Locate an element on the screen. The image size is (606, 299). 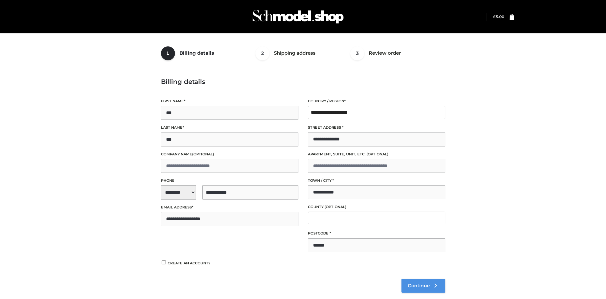
a: £5.00 is located at coordinates (498, 17).